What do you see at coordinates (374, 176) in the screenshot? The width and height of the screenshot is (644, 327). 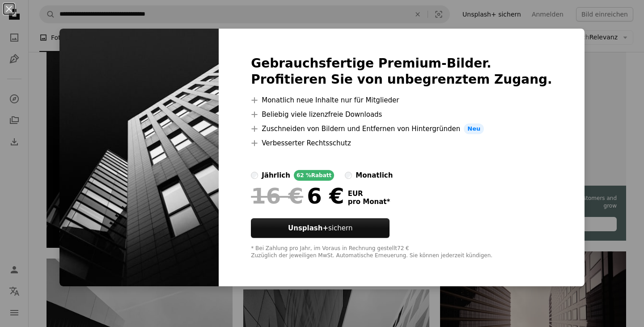 I see `div: monatlich` at bounding box center [374, 176].